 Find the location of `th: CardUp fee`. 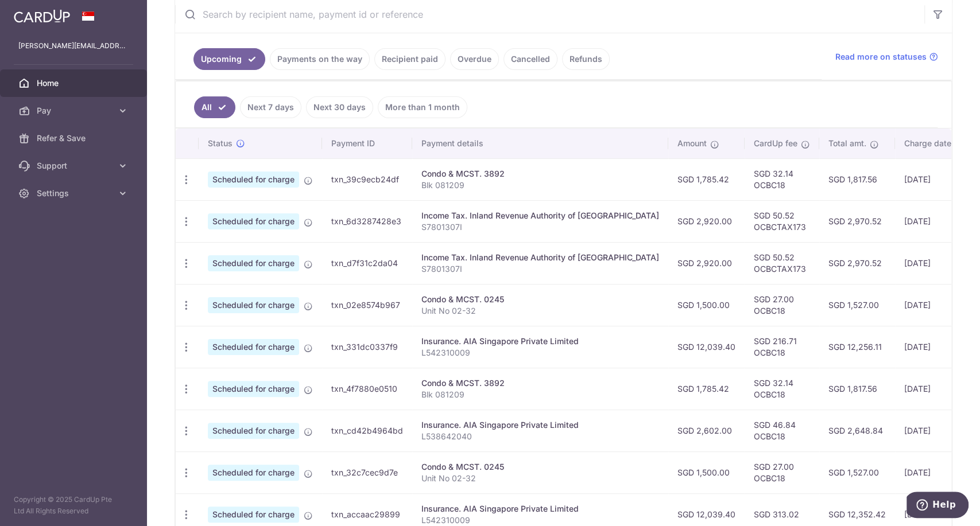

th: CardUp fee is located at coordinates (782, 144).